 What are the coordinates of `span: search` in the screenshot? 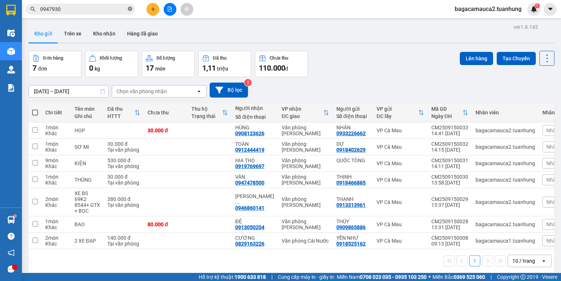 It's located at (33, 9).